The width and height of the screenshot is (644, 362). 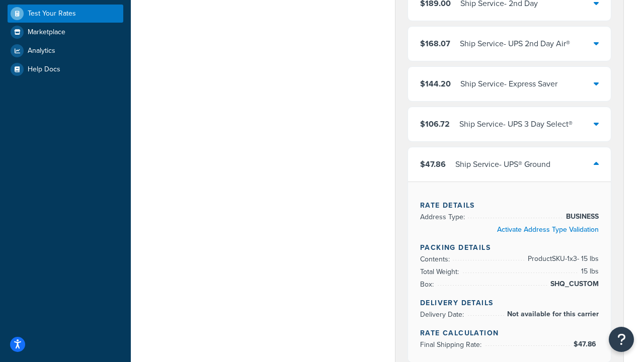 I want to click on span: Not available for this carrier, so click(x=551, y=314).